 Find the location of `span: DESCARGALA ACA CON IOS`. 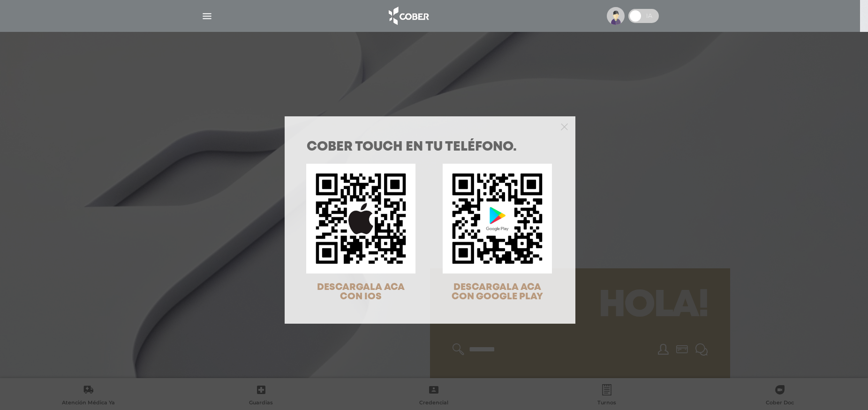

span: DESCARGALA ACA CON IOS is located at coordinates (361, 292).